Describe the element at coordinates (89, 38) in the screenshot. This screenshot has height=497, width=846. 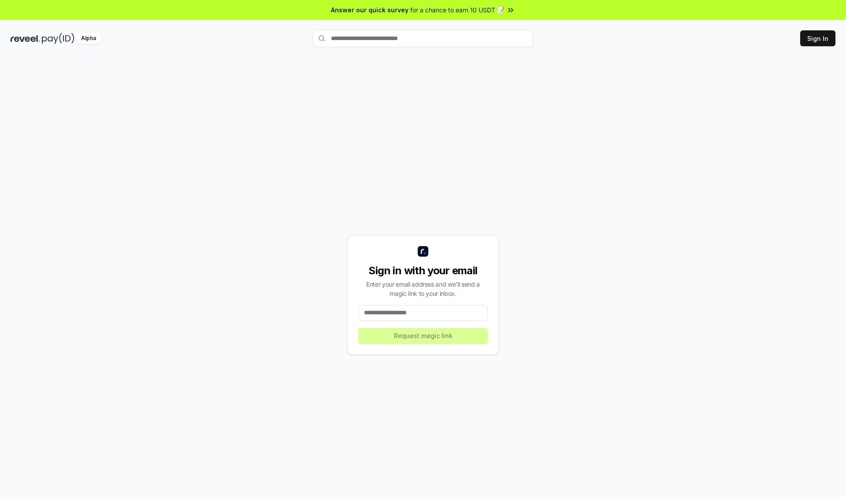
I see `div: Alpha` at that location.